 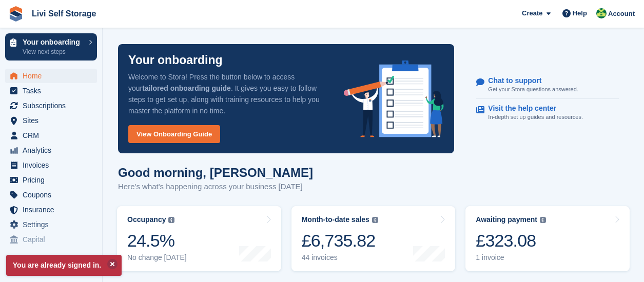 What do you see at coordinates (533, 13) in the screenshot?
I see `span: Create` at bounding box center [533, 13].